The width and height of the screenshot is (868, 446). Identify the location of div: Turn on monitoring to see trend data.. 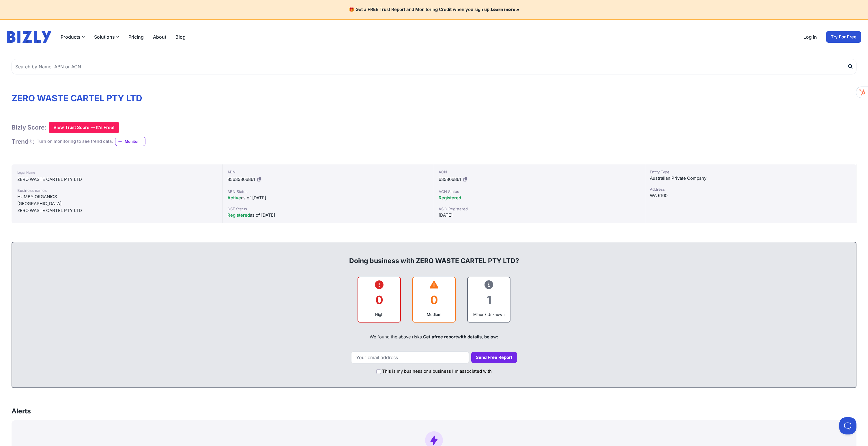
(75, 141).